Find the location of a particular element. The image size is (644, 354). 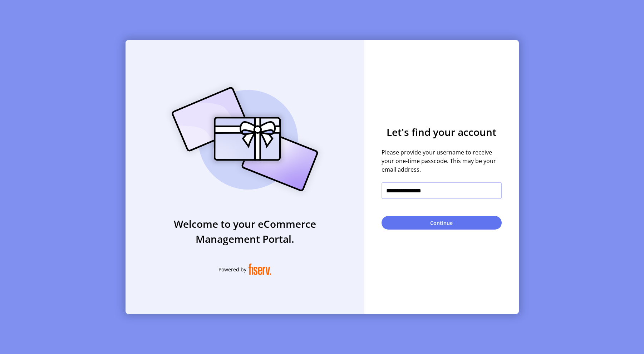

span: Powered by is located at coordinates (232, 270).